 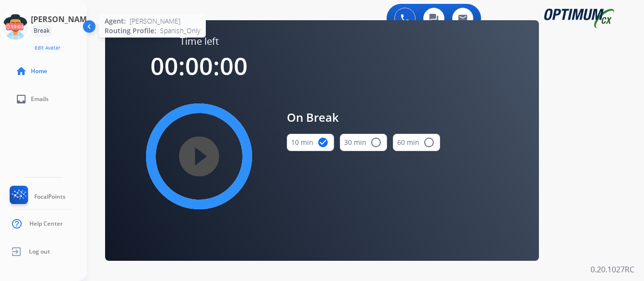 What do you see at coordinates (50, 197) in the screenshot?
I see `span: FocalPoints` at bounding box center [50, 197].